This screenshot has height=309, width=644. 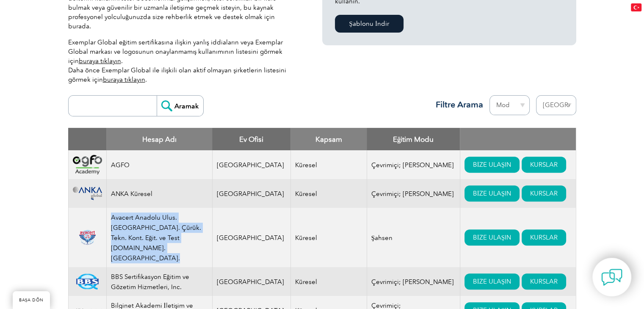 What do you see at coordinates (159, 140) in the screenshot?
I see `font: Hesap Adı` at bounding box center [159, 140].